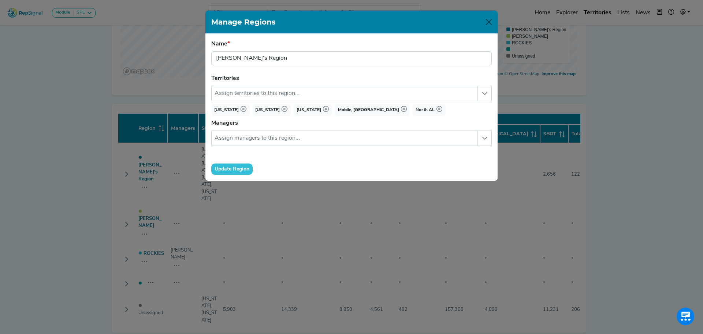 This screenshot has height=334, width=703. What do you see at coordinates (429, 110) in the screenshot?
I see `span: North AL` at bounding box center [429, 110].